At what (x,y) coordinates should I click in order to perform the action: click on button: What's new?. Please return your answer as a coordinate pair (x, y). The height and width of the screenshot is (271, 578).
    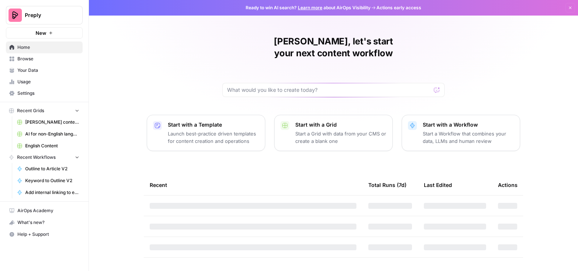
    Looking at the image, I should click on (44, 223).